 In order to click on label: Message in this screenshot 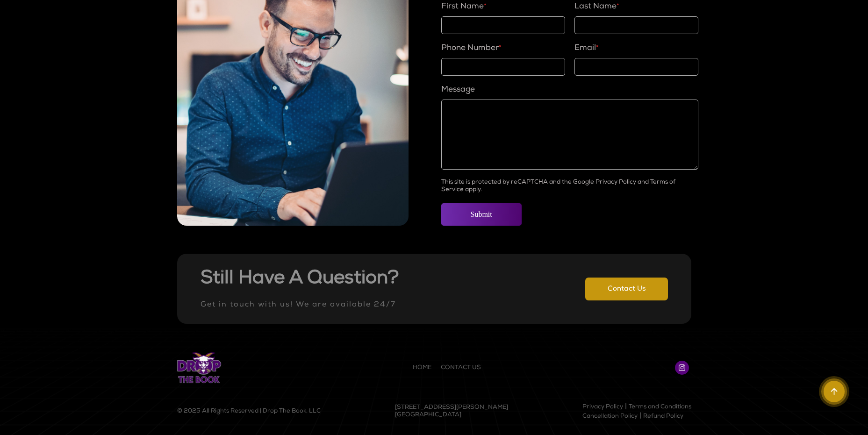, I will do `click(458, 90)`.